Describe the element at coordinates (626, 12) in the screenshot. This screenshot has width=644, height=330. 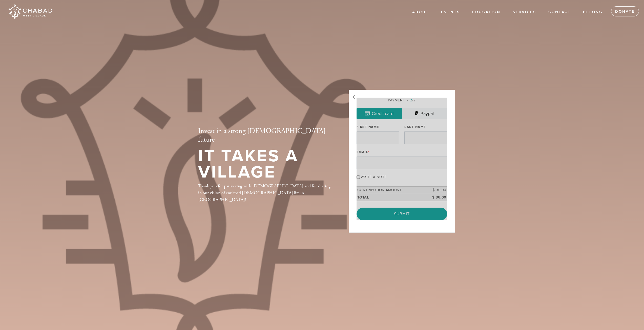
I see `a: Donate` at that location.